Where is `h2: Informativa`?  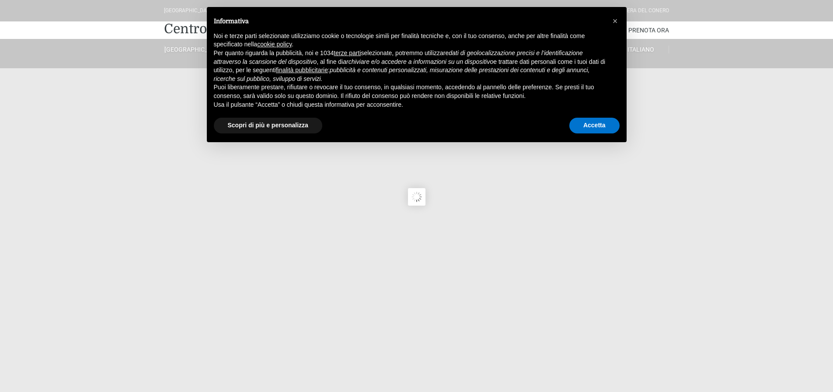 h2: Informativa is located at coordinates (410, 21).